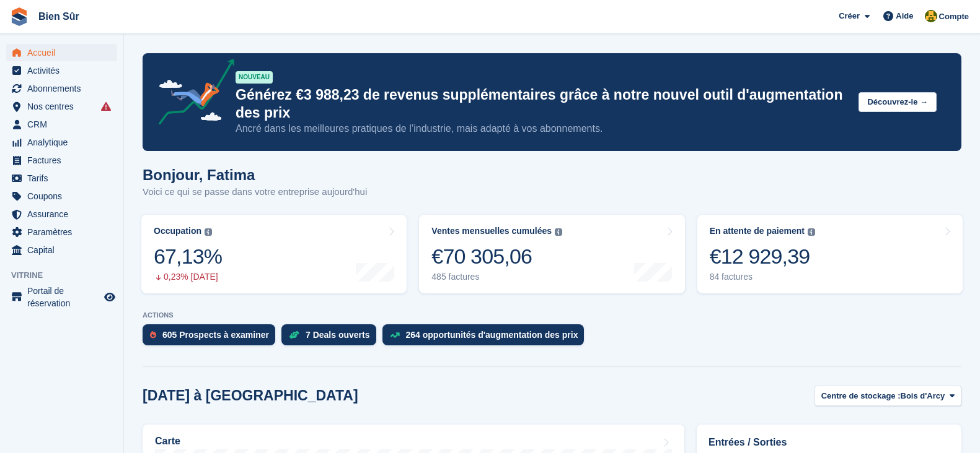 Image resolution: width=980 pixels, height=453 pixels. Describe the element at coordinates (904, 16) in the screenshot. I see `span: Aide` at that location.